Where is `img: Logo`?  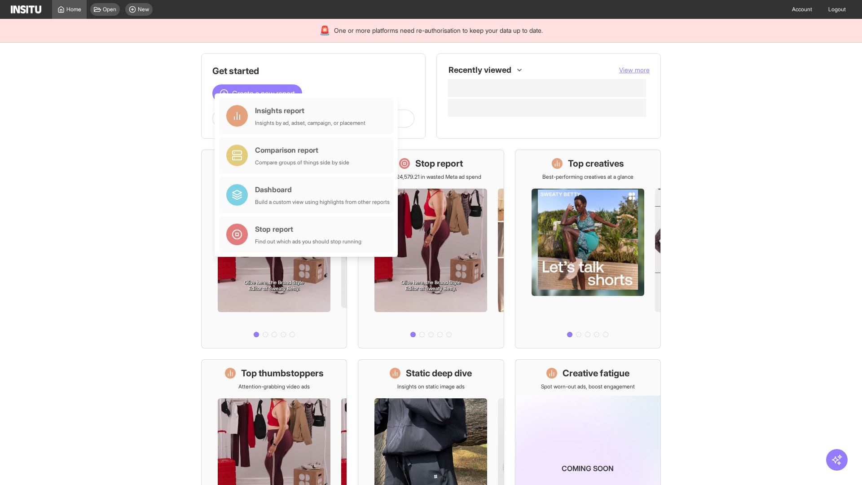 img: Logo is located at coordinates (26, 9).